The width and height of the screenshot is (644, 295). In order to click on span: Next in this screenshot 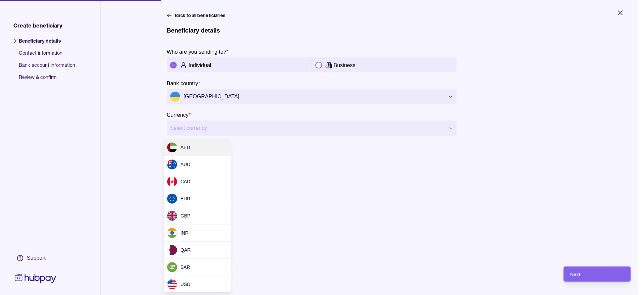, I will do `click(575, 274)`.